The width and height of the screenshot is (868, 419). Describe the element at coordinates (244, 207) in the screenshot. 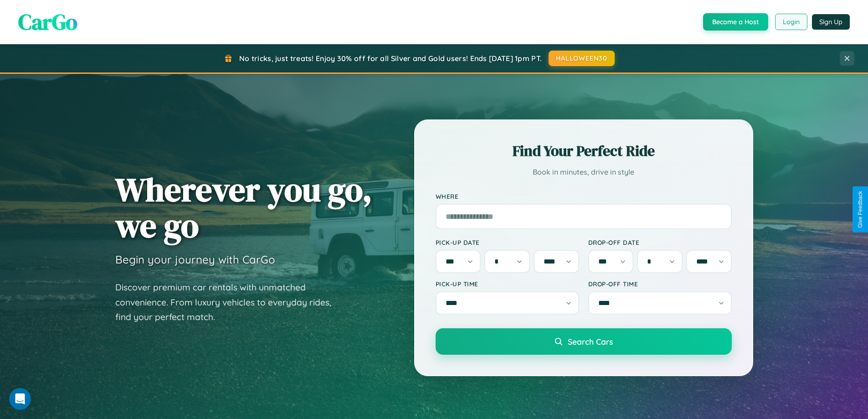

I see `h1: Wherever you go, we go` at that location.